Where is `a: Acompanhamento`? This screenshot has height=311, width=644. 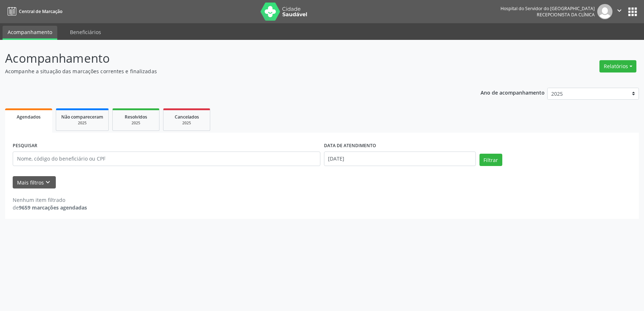 a: Acompanhamento is located at coordinates (30, 33).